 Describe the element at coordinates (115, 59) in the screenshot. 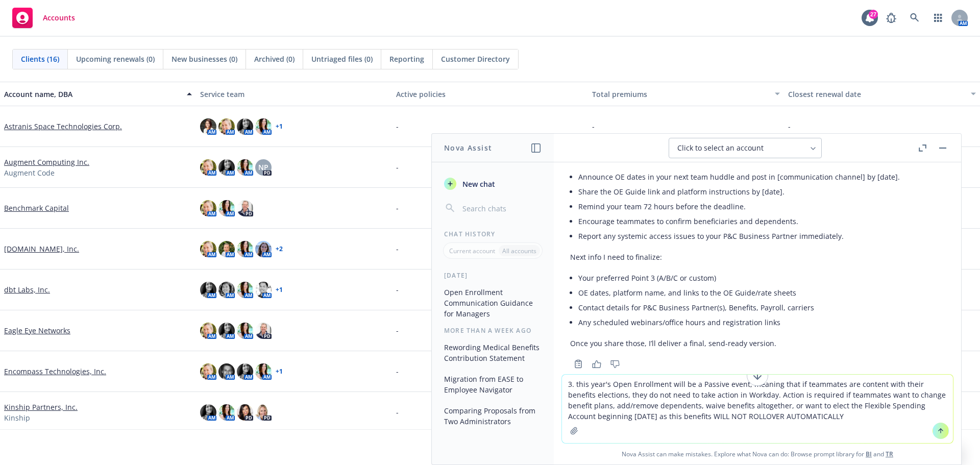

I see `span: Upcoming renewals (0)` at that location.